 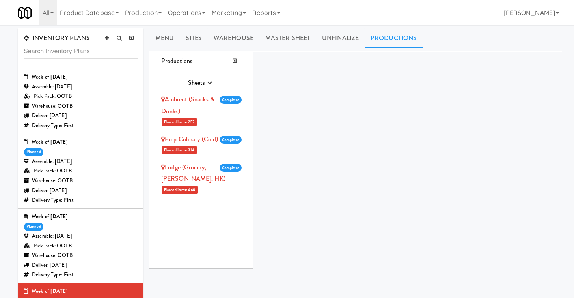 I want to click on span: Planned Items: 460, so click(x=179, y=190).